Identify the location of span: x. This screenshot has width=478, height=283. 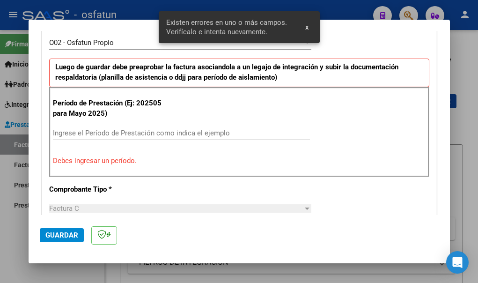
(307, 27).